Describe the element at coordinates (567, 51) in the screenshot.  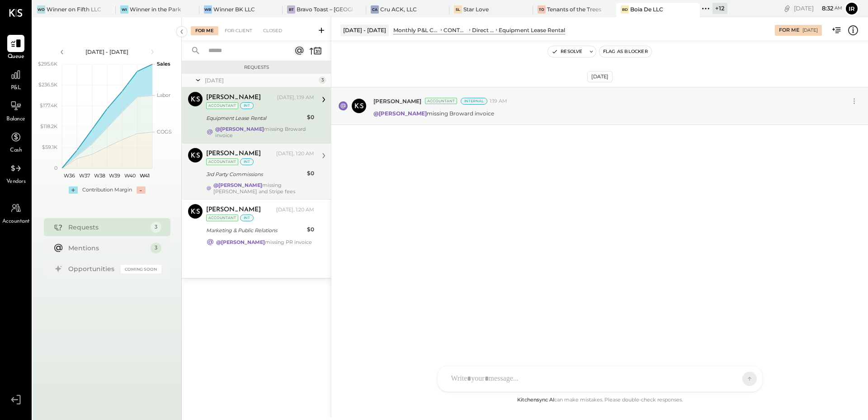
I see `button: Resolve` at that location.